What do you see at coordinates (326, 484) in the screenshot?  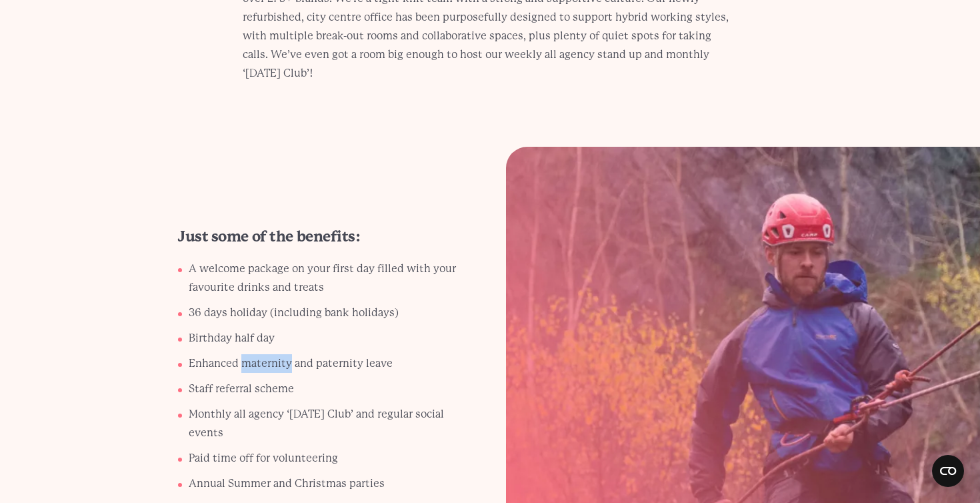 I see `p: Annual Summer and Christmas parties` at bounding box center [326, 484].